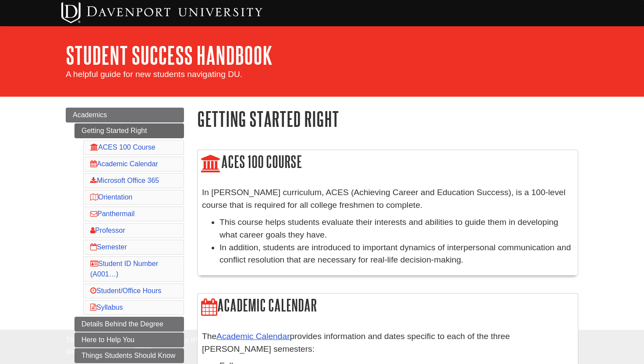 The width and height of the screenshot is (644, 364). What do you see at coordinates (107, 230) in the screenshot?
I see `a: Professor` at bounding box center [107, 230].